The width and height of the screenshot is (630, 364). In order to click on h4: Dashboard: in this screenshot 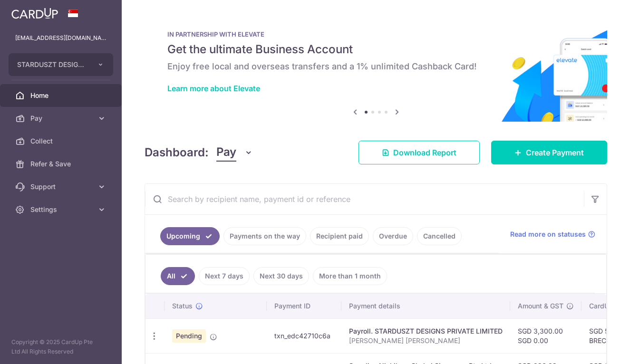, I will do `click(176, 152)`.